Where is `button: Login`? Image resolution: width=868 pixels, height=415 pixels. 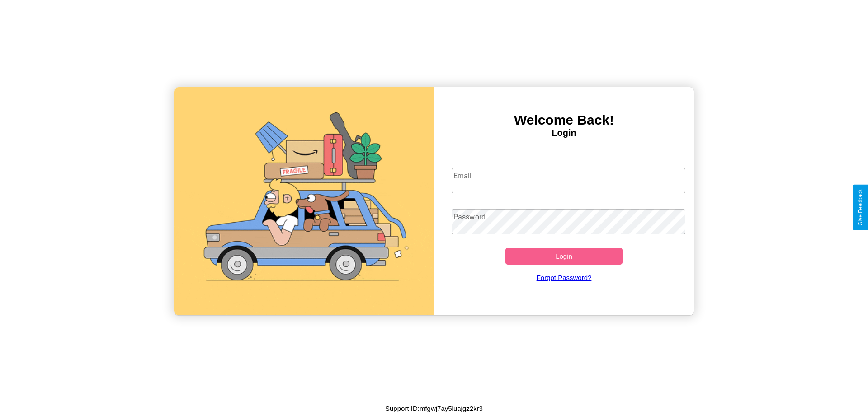 button: Login is located at coordinates (564, 256).